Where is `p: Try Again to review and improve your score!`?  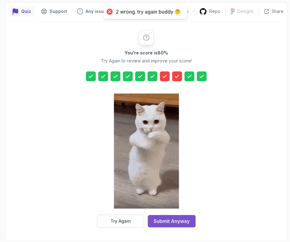 p: Try Again to review and improve your score! is located at coordinates (146, 61).